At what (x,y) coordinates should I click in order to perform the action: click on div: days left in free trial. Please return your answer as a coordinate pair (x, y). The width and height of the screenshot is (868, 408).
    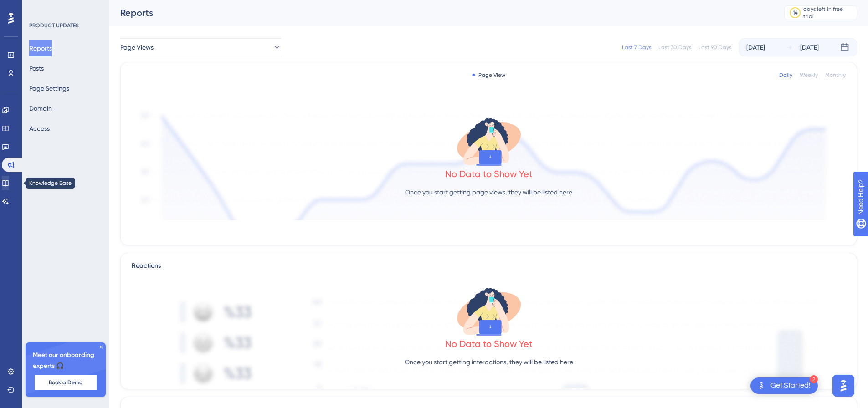
    Looking at the image, I should click on (828, 13).